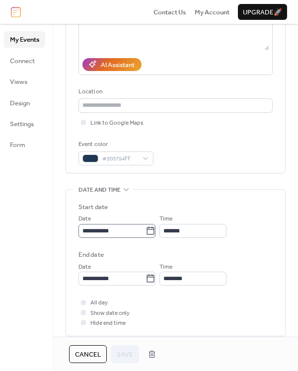 The width and height of the screenshot is (298, 371). I want to click on a: Views, so click(24, 81).